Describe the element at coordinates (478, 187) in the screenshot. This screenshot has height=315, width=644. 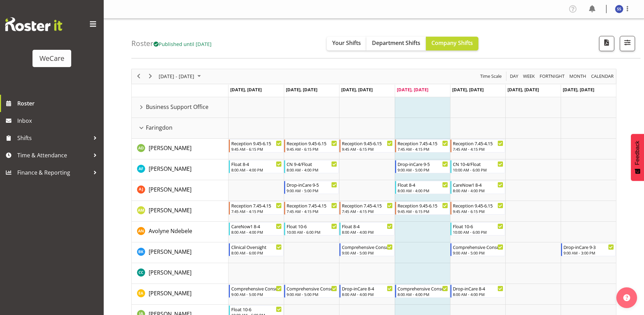
I see `div: Amy Johannsen"s event - CareNow1 8-4 Begin From Friday, October 10, 2025 at 8:00:00 AM GMT+13:00 ...` at that location.